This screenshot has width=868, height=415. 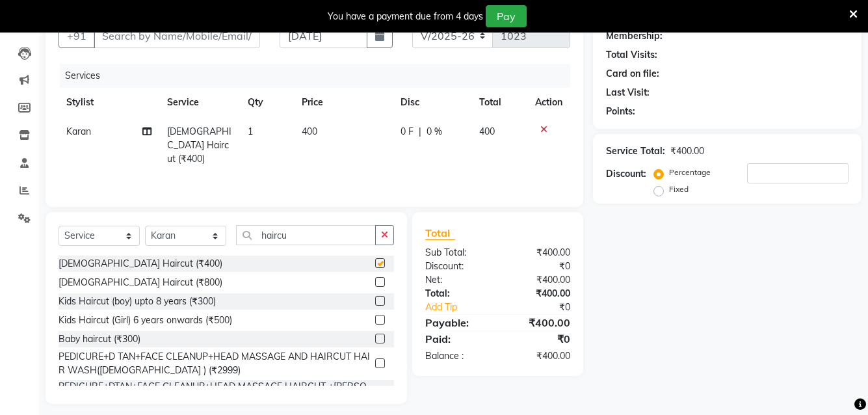 I want to click on th: Action, so click(x=548, y=102).